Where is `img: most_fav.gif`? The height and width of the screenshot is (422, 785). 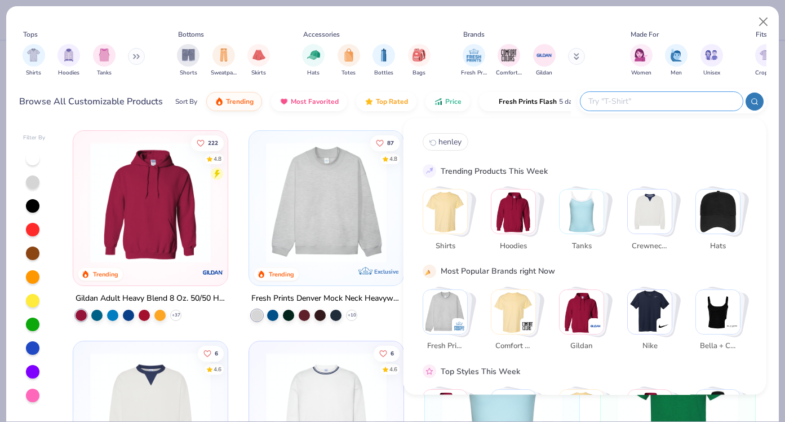 img: most_fav.gif is located at coordinates (284, 101).